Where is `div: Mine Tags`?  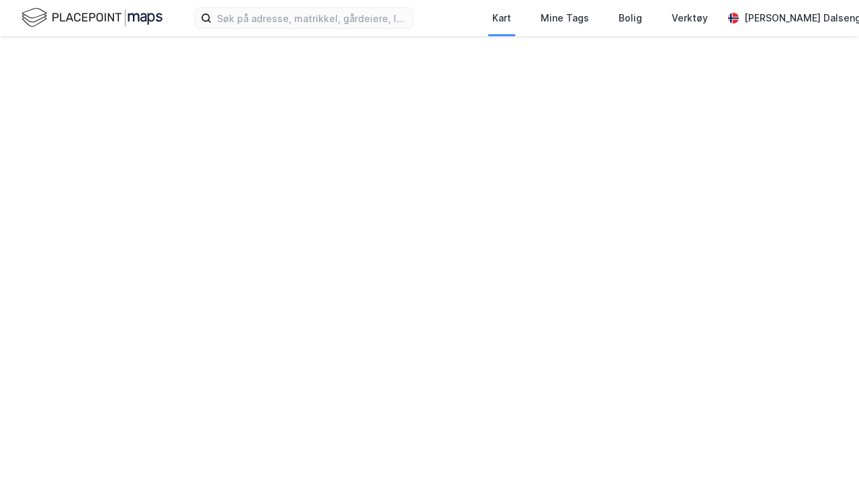 div: Mine Tags is located at coordinates (565, 18).